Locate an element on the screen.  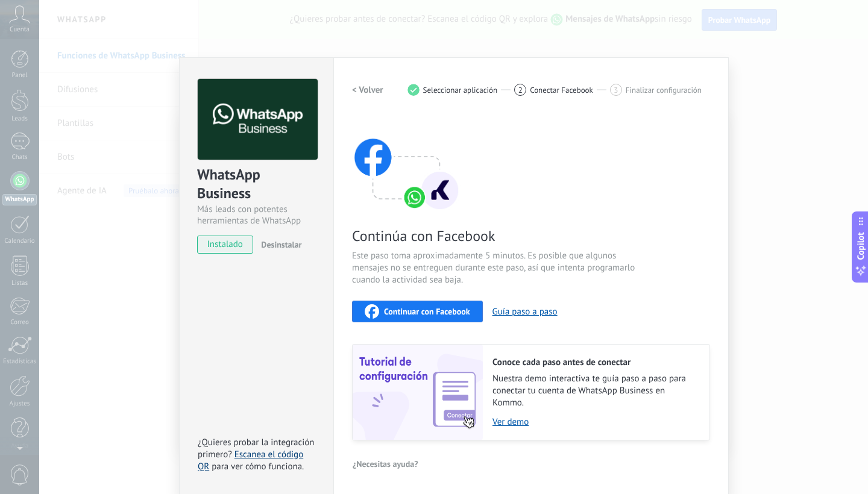
span: Seleccionar aplicación is located at coordinates (460, 90).